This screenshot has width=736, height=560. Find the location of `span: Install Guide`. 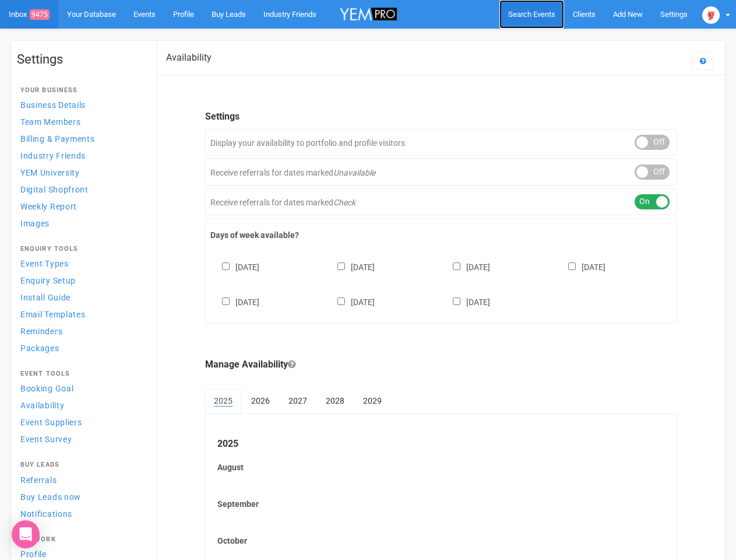

span: Install Guide is located at coordinates (46, 297).